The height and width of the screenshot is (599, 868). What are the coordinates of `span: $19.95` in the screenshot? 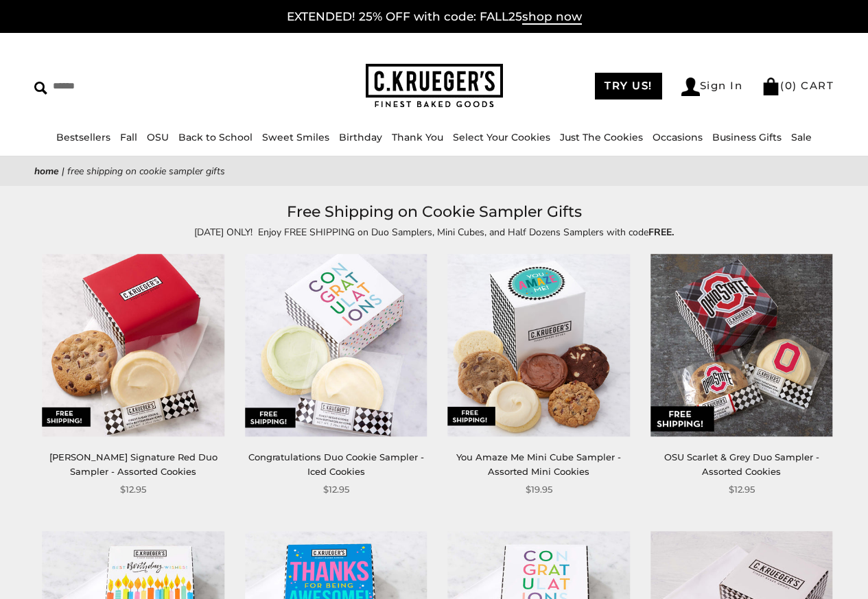 It's located at (538, 489).